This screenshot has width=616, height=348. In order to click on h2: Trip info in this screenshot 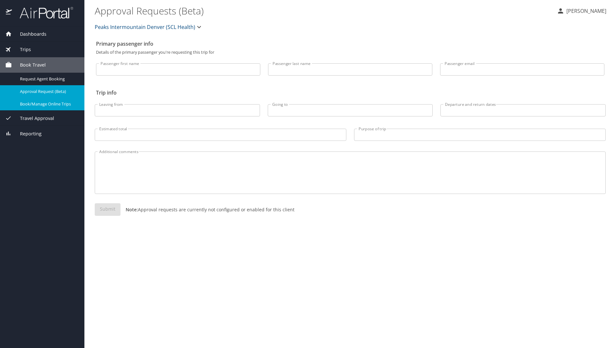, I will do `click(350, 93)`.